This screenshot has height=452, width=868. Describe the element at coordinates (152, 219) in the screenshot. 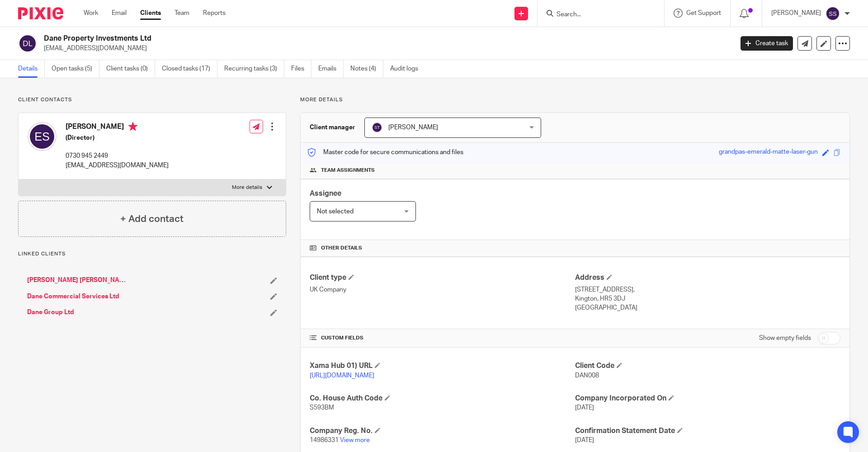

I see `h4: + Add contact` at that location.